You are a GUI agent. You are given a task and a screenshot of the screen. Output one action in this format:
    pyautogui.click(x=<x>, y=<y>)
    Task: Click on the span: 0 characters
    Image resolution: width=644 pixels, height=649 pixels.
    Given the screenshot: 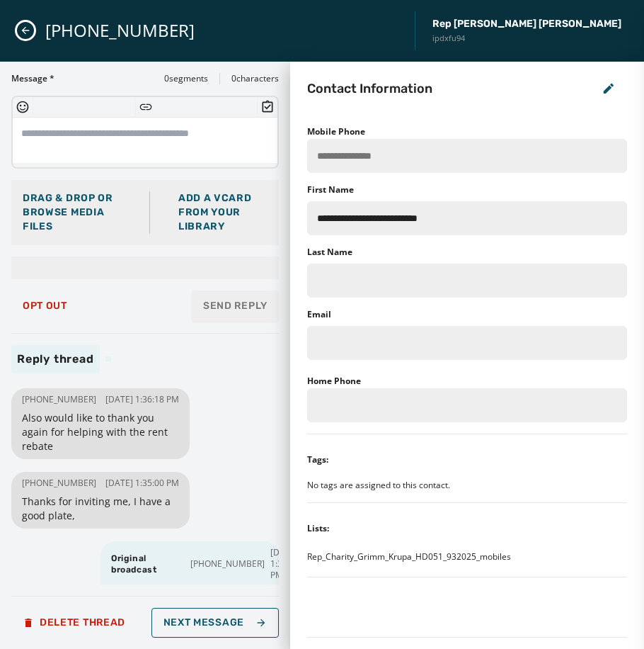 What is the action you would take?
    pyautogui.click(x=255, y=79)
    